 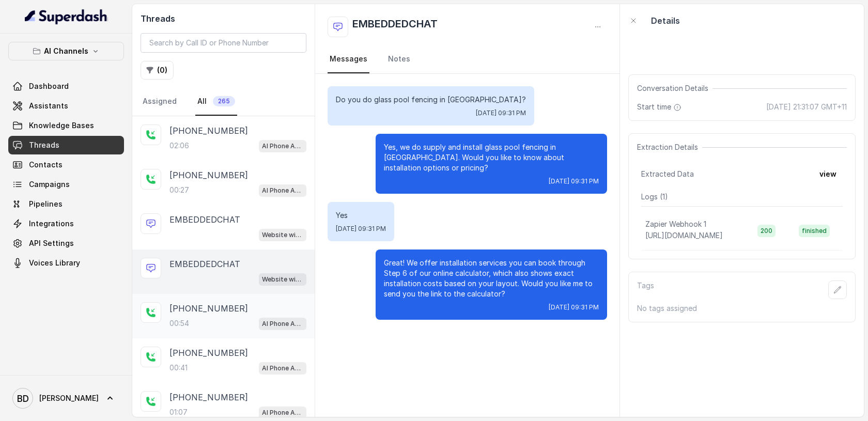 What do you see at coordinates (178, 367) in the screenshot?
I see `p: 00:41` at bounding box center [178, 367].